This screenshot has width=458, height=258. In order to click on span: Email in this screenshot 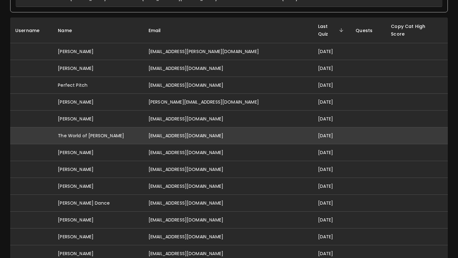, I will do `click(159, 31)`.